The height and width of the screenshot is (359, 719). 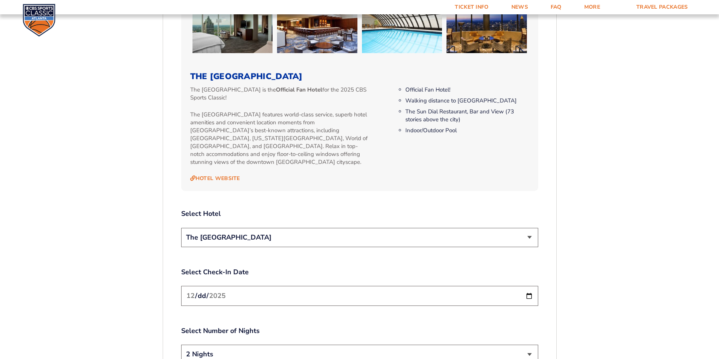 What do you see at coordinates (359, 331) in the screenshot?
I see `label: Select Number of Nights` at bounding box center [359, 331].